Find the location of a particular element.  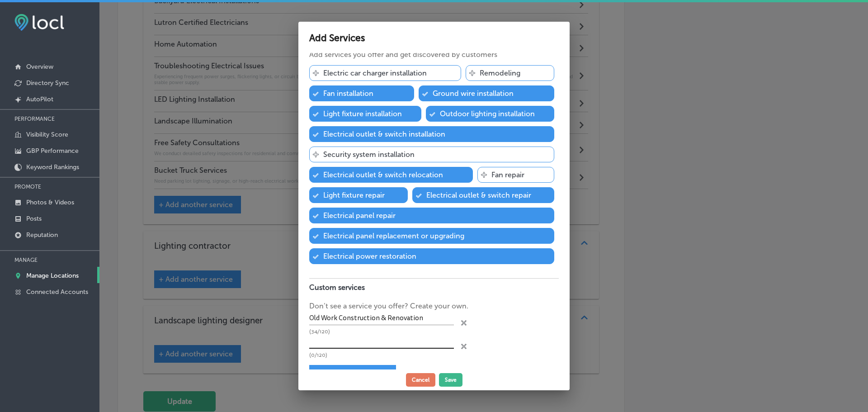

p: Electrical panel repair is located at coordinates (360, 215).